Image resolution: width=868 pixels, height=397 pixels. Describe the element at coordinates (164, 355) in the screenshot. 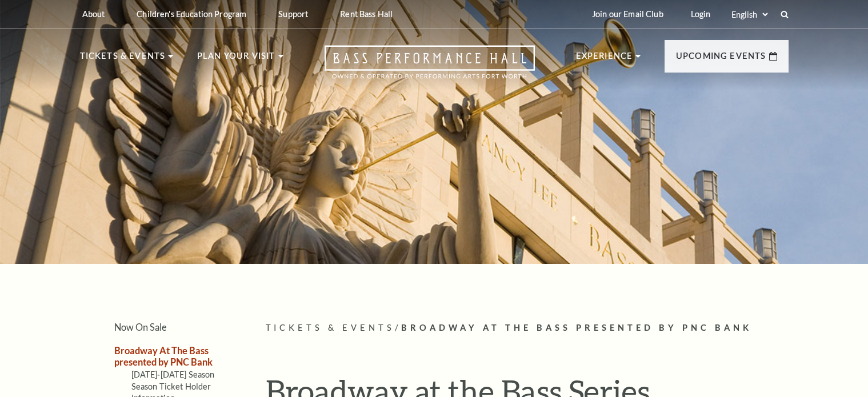

I see `a: Broadway At The Bass presented by PNC Bank` at that location.